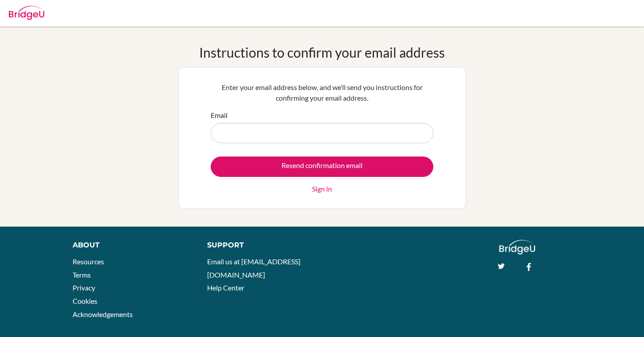 The width and height of the screenshot is (644, 337). Describe the element at coordinates (85, 300) in the screenshot. I see `a: Cookies` at that location.